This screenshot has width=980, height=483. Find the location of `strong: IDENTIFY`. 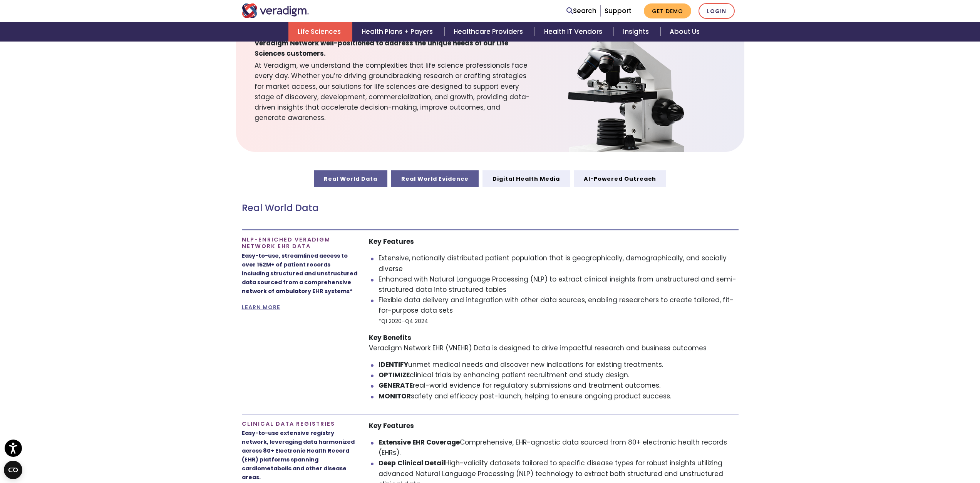

strong: IDENTIFY is located at coordinates (393, 365).